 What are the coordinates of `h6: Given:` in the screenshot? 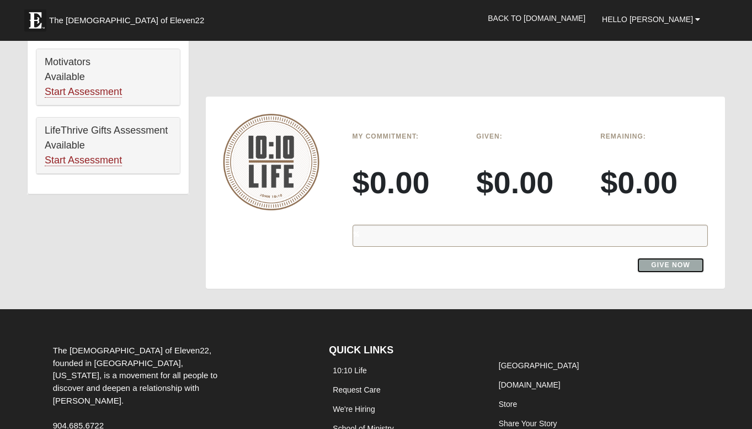 It's located at (530, 136).